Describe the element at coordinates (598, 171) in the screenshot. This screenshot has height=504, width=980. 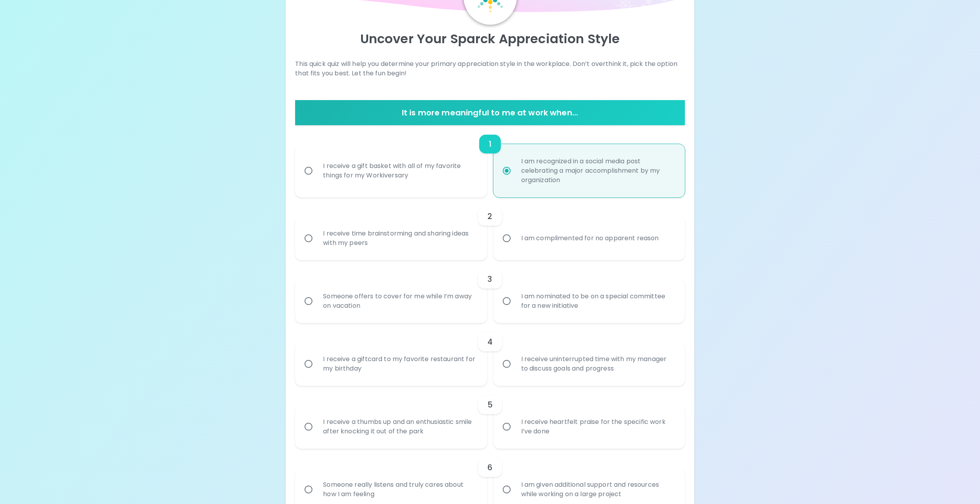
I see `div: I am recognized in a social media post celebrating a major accomplishment by my organization` at that location.